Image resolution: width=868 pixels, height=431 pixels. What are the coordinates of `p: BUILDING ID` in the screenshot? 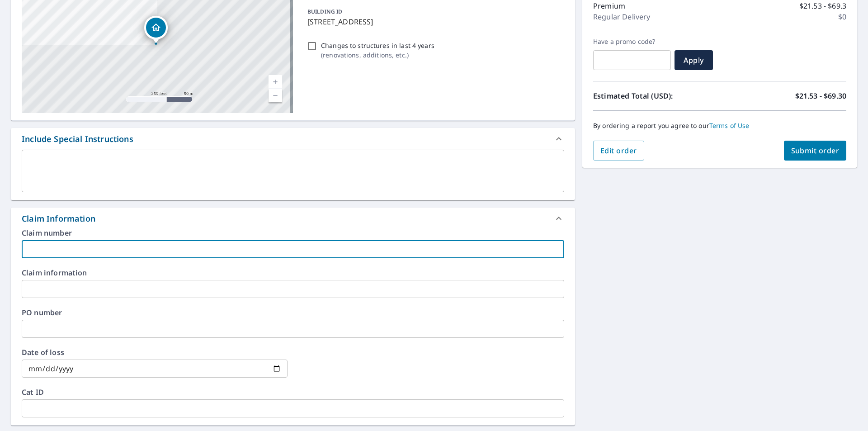 It's located at (324, 11).